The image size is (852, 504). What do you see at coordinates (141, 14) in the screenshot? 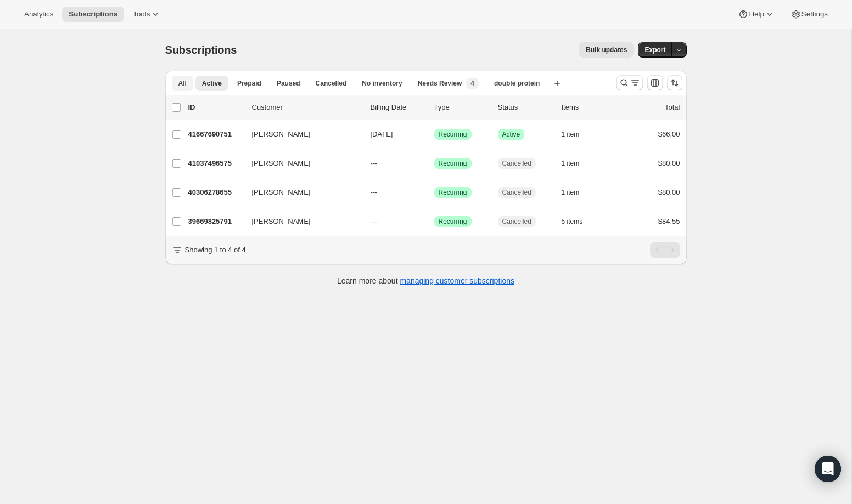
I see `span: Tools` at bounding box center [141, 14].